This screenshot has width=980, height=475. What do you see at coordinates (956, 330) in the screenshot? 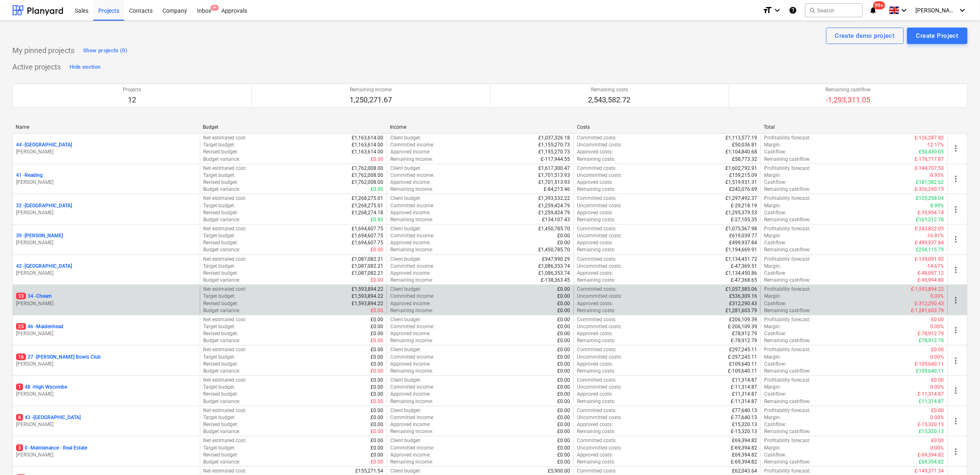
I see `span: more_vert` at bounding box center [956, 330].